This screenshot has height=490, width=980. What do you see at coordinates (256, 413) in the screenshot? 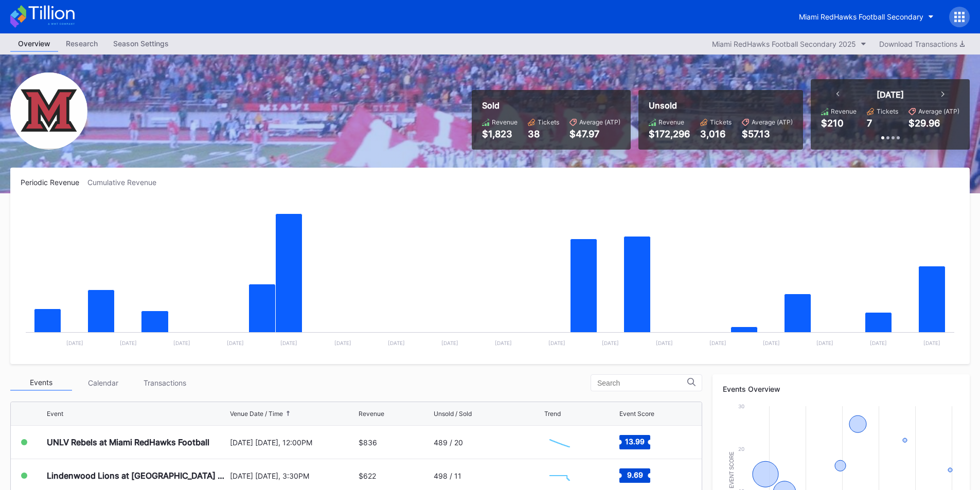
I see `div: Venue Date / Time` at bounding box center [256, 413].